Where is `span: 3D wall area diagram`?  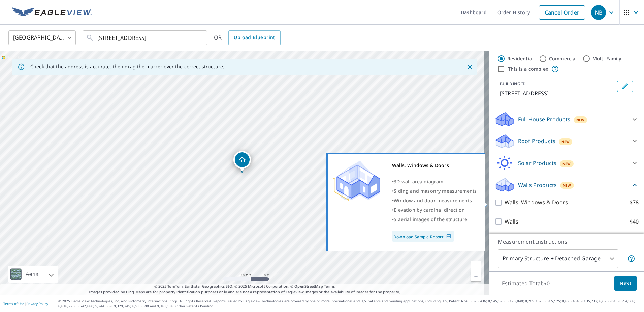 span: 3D wall area diagram is located at coordinates (418, 181).